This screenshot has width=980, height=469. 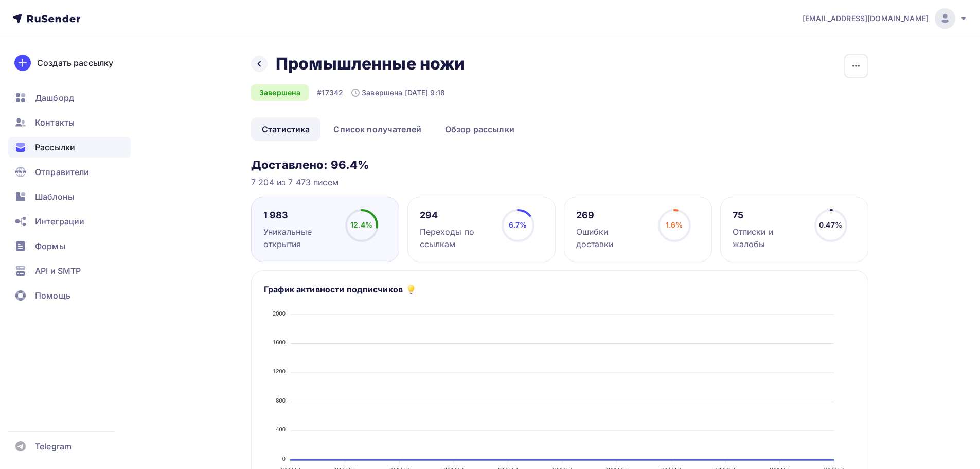 I want to click on span: 1.6%, so click(x=674, y=225).